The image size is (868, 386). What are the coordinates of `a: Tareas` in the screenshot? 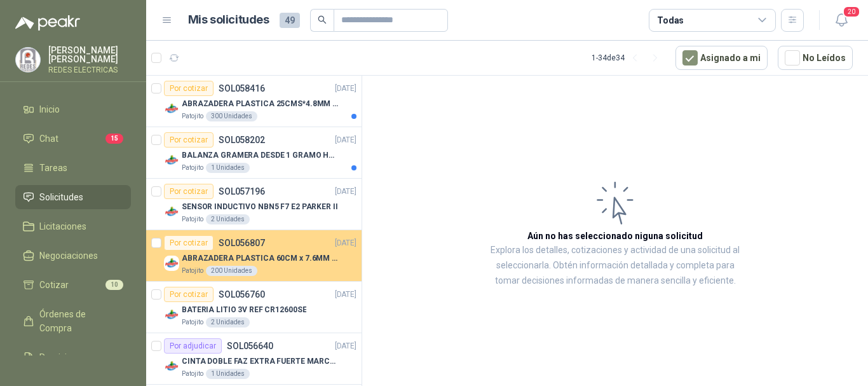 It's located at (73, 168).